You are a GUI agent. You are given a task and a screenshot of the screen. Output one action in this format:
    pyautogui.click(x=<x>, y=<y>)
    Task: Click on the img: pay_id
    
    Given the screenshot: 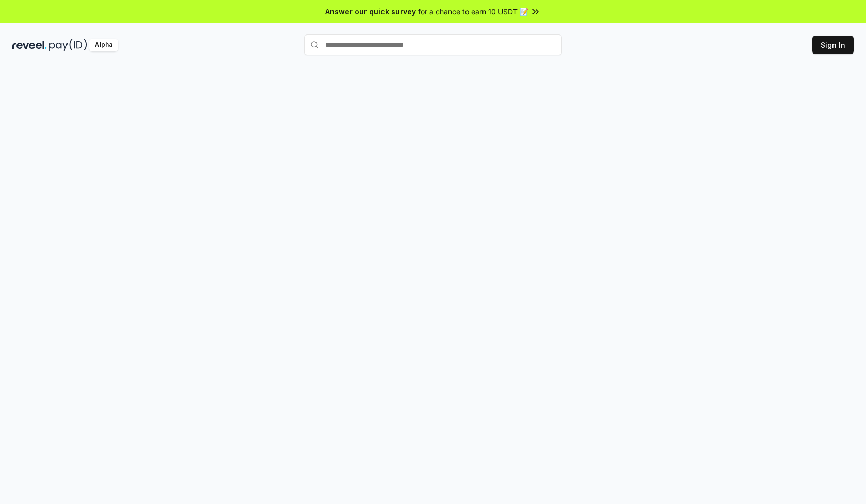 What is the action you would take?
    pyautogui.click(x=68, y=45)
    